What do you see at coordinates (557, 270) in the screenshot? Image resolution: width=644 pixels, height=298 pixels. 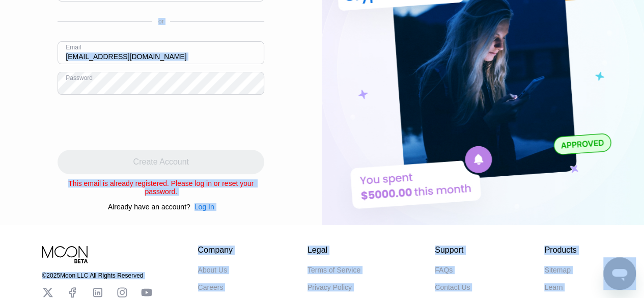 I see `div: Sitemap` at bounding box center [557, 270].